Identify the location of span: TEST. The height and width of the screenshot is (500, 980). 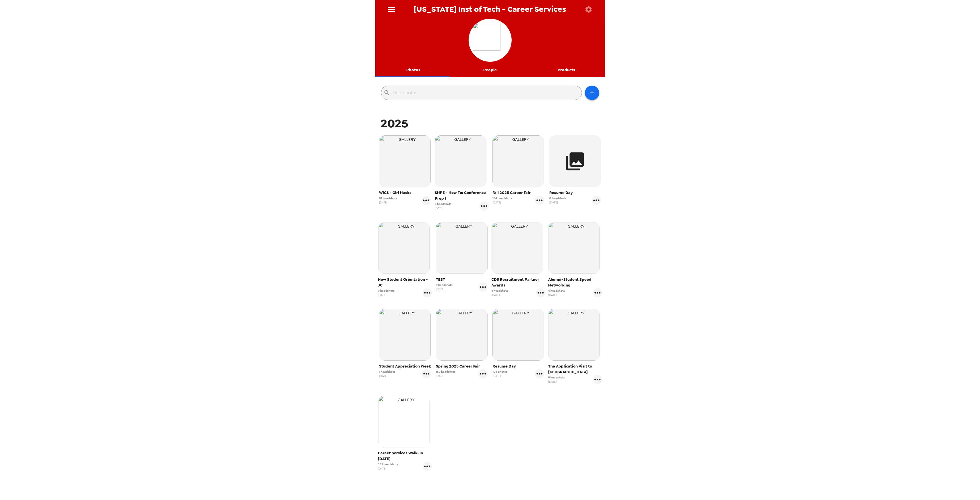
(462, 280).